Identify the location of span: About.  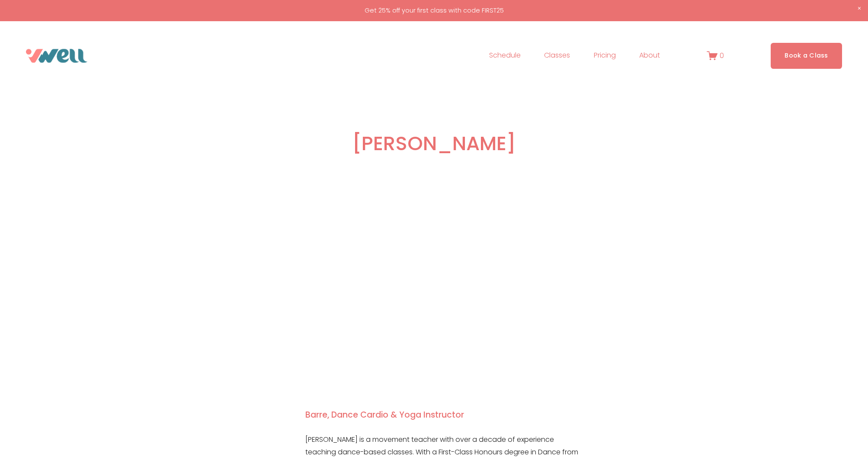
(649, 56).